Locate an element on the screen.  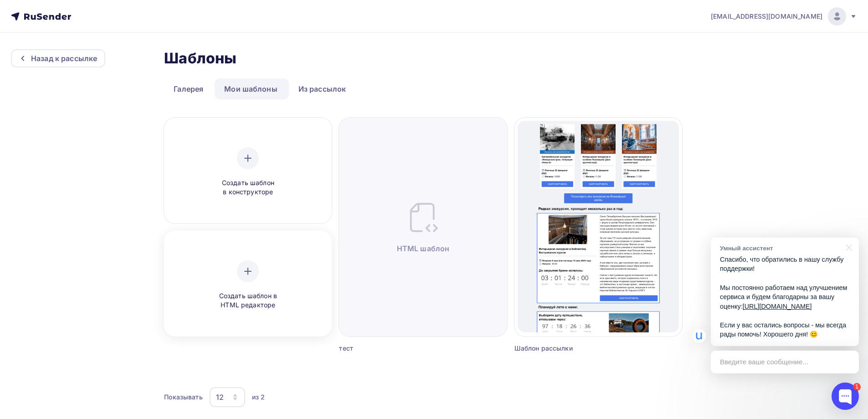
div: Умный ассистент is located at coordinates (780, 248).